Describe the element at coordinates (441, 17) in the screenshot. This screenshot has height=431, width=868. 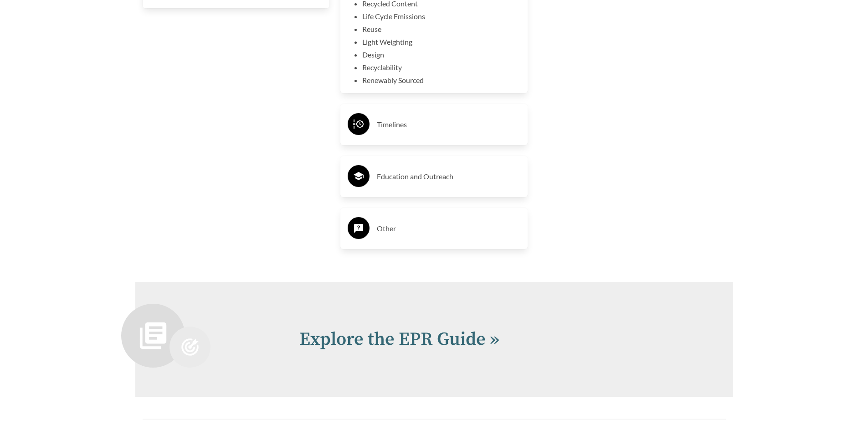
I see `li: Life Cycle Emissions` at that location.